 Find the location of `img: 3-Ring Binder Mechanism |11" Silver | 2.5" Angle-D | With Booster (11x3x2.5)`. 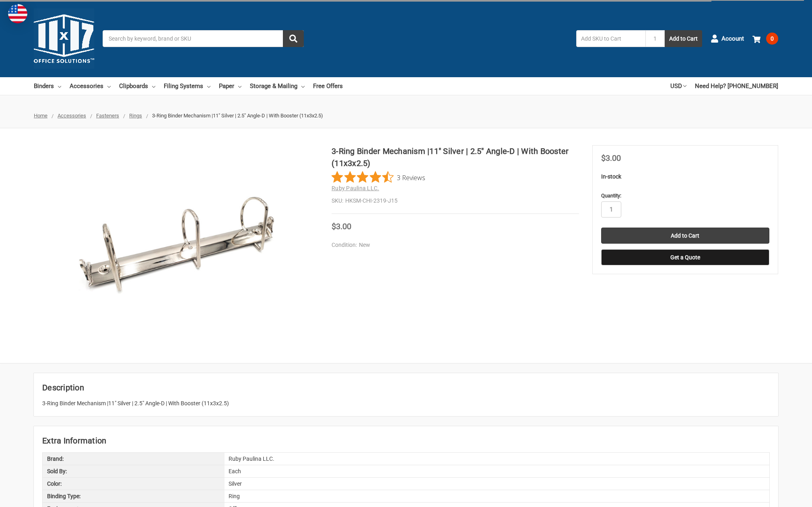

img: 3-Ring Binder Mechanism |11" Silver | 2.5" Angle-D | With Booster (11x3x2.5) is located at coordinates (176, 245).